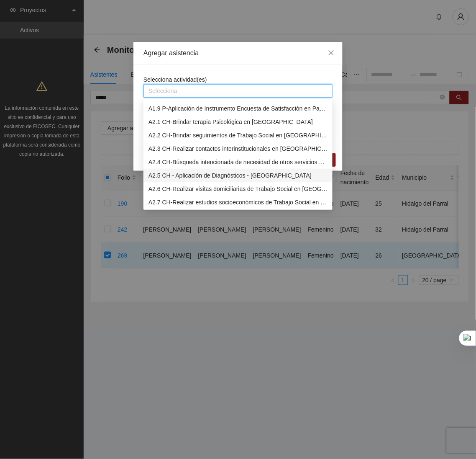  Describe the element at coordinates (331, 53) in the screenshot. I see `button: Close` at that location.